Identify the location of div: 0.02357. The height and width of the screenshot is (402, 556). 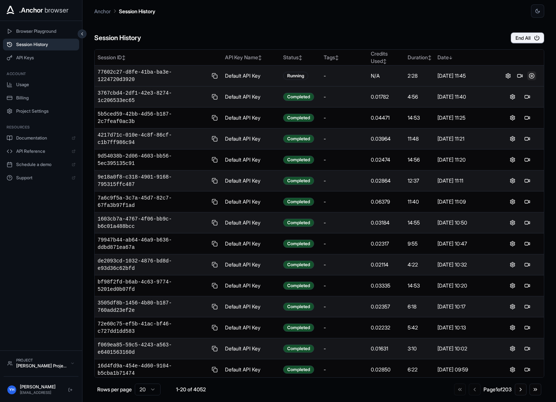
(386, 307).